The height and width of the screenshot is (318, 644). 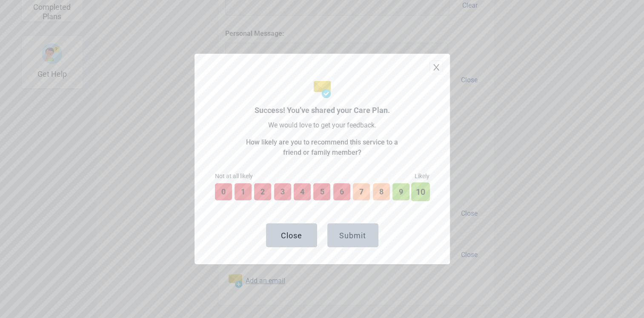 I want to click on button: 8, so click(x=381, y=192).